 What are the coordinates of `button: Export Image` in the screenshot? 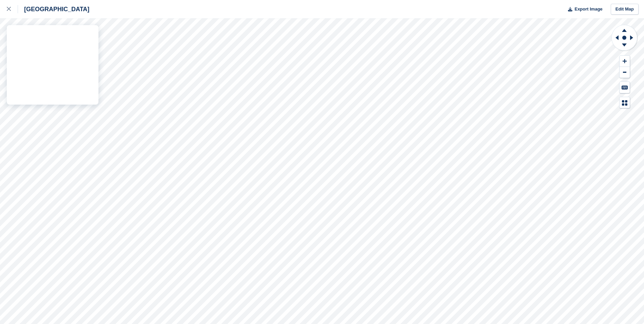 It's located at (583, 9).